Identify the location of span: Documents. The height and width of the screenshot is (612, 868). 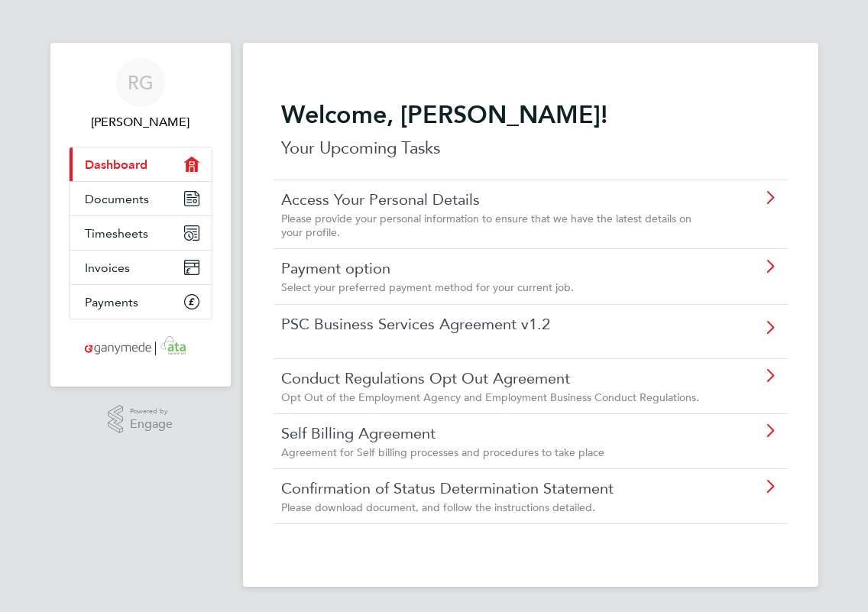
(117, 198).